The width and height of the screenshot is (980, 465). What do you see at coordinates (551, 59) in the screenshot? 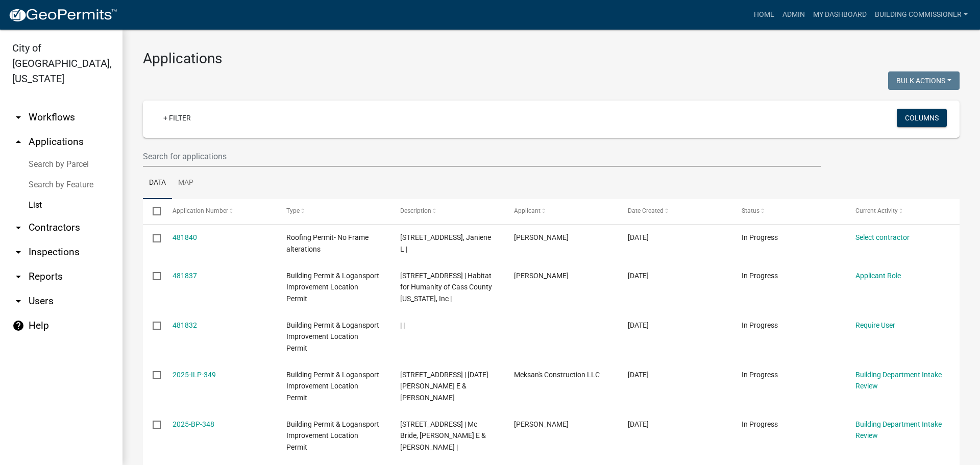
I see `h3: Applications` at bounding box center [551, 59].